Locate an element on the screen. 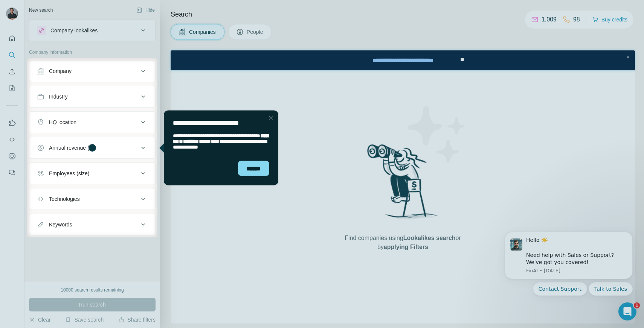 The width and height of the screenshot is (644, 328). button: Quick reply: Talk to Sales is located at coordinates (117, 67).